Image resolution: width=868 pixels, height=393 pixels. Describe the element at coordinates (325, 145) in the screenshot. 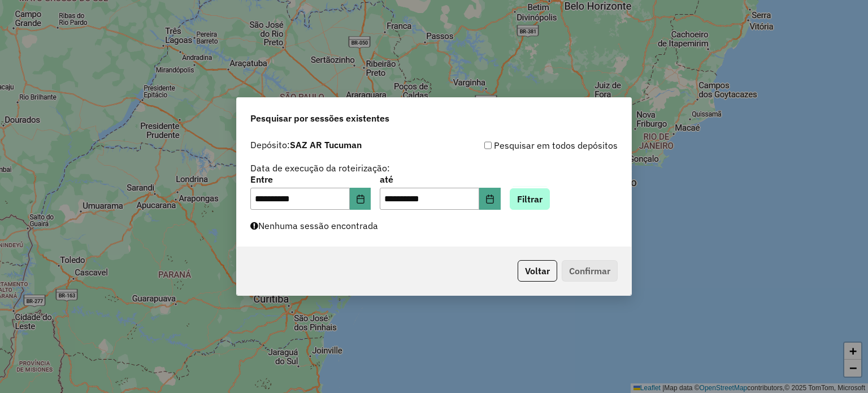

I see `strong: SAZ AR Tucuman` at that location.